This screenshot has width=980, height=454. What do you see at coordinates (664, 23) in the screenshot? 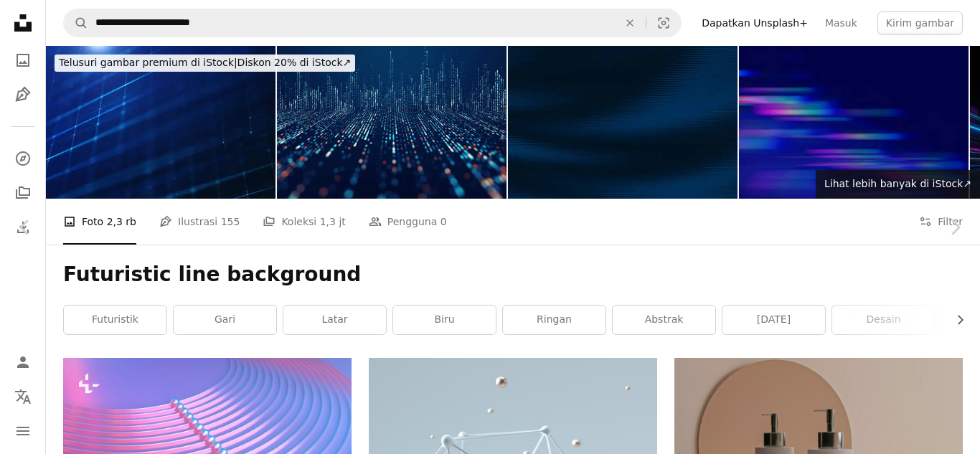
I see `button: Pencarian visual` at bounding box center [664, 23].